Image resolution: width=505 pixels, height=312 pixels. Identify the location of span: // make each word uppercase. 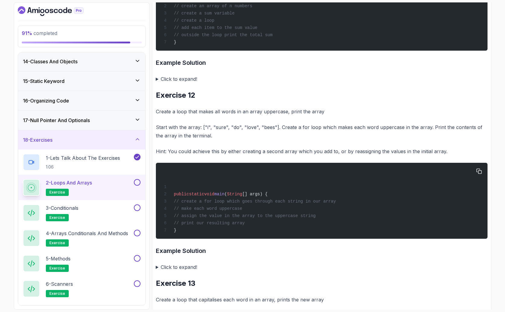
(208, 208).